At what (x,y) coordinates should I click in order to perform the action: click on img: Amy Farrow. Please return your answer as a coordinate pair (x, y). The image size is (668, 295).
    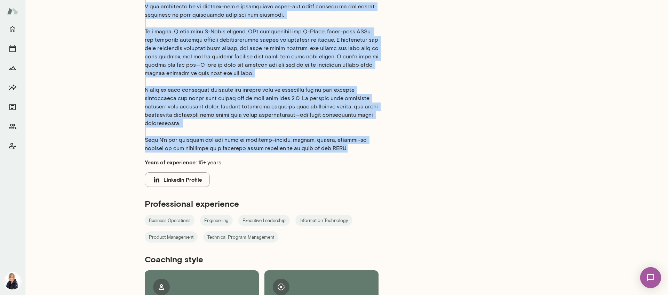
    Looking at the image, I should click on (13, 282).